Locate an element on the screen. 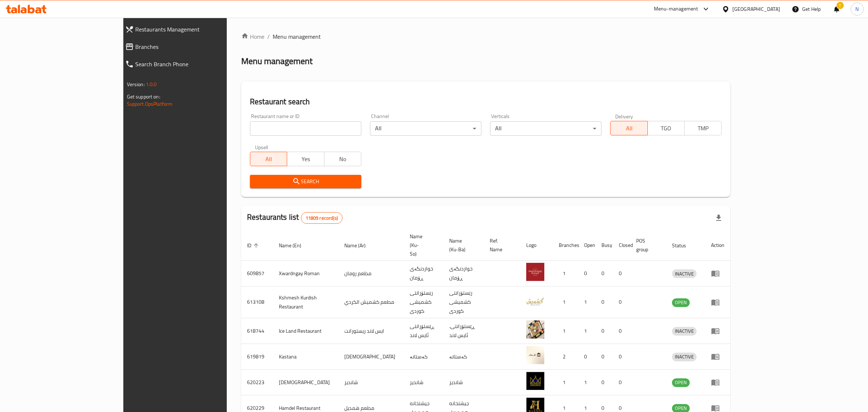  a: Branches is located at coordinates (194, 46).